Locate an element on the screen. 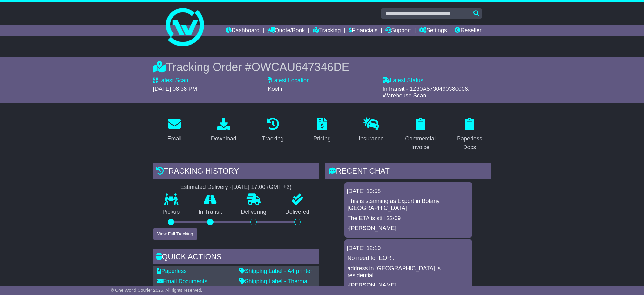  div: Commercial Invoice is located at coordinates (421, 143).